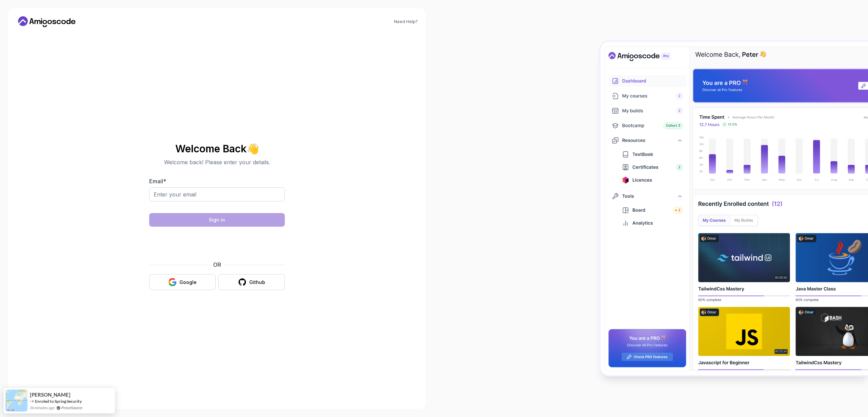 The height and width of the screenshot is (417, 868). What do you see at coordinates (217, 220) in the screenshot?
I see `div: Sign in` at bounding box center [217, 220].